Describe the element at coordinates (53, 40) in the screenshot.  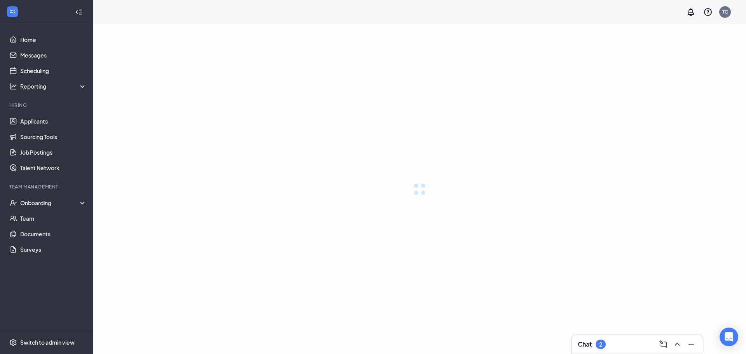
I see `a: Home` at that location.